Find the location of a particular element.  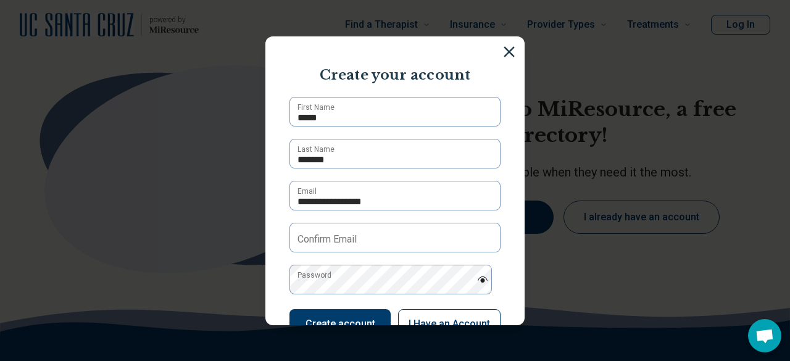

label: Last Name is located at coordinates (316, 149).